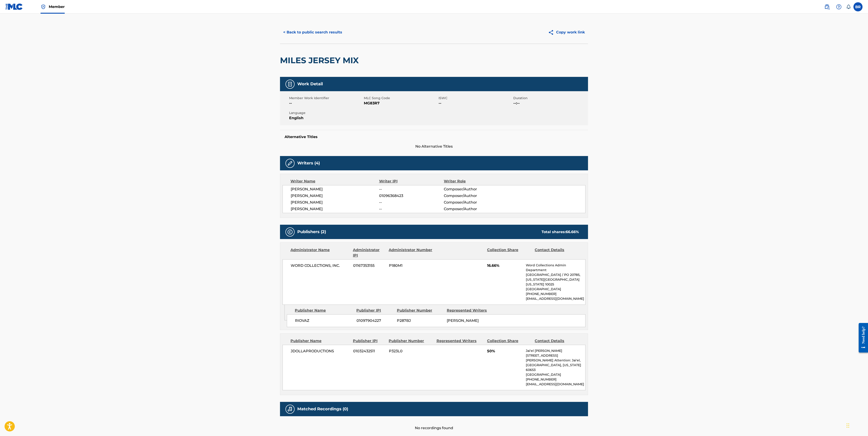  What do you see at coordinates (323, 409) in the screenshot?
I see `h5: Matched Recordings (0)` at bounding box center [323, 409].